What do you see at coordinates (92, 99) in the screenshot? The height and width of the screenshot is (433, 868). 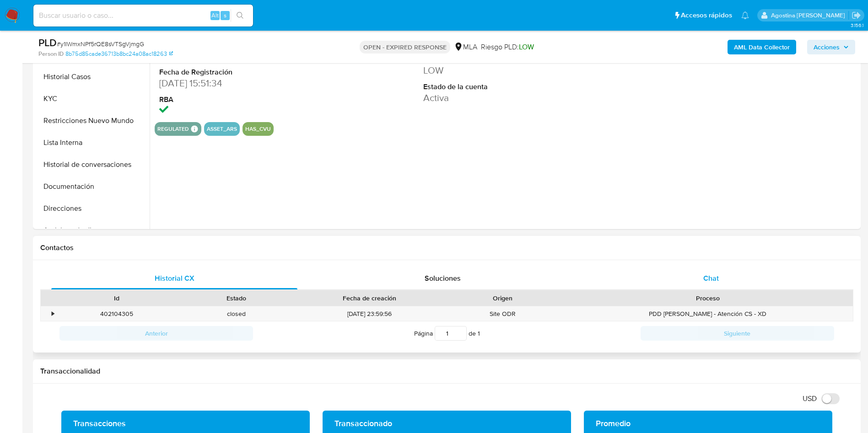 I see `button: KYC` at bounding box center [92, 99].